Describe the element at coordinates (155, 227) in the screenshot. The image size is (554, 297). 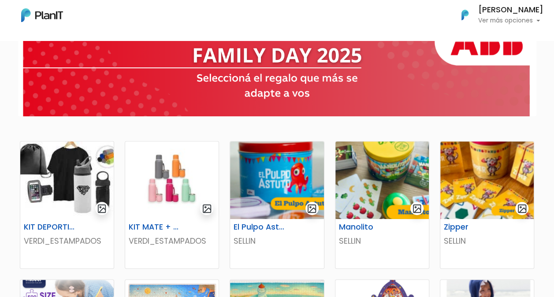
I see `h6: KIT MATE + TERMO` at that location.